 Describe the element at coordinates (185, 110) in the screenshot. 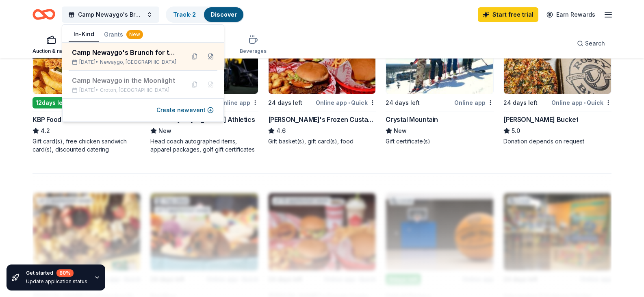

I see `button: Create newevent` at that location.